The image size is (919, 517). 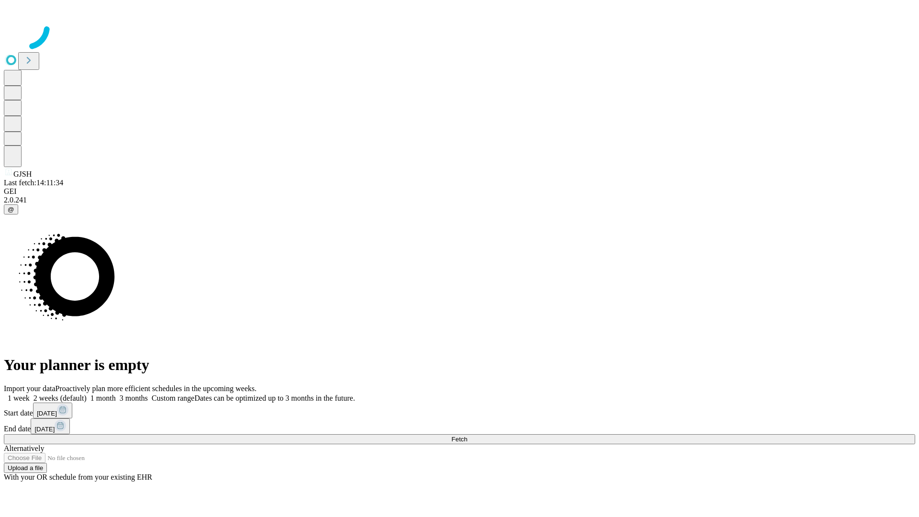 What do you see at coordinates (274, 398) in the screenshot?
I see `span: Dates can be optimized up to 3 months in the future.` at bounding box center [274, 398].